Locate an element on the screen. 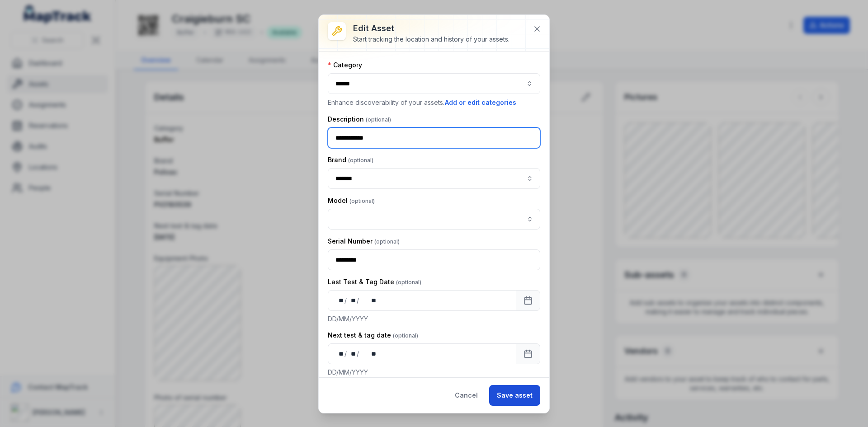 The width and height of the screenshot is (868, 427). label: Serial Number is located at coordinates (364, 241).